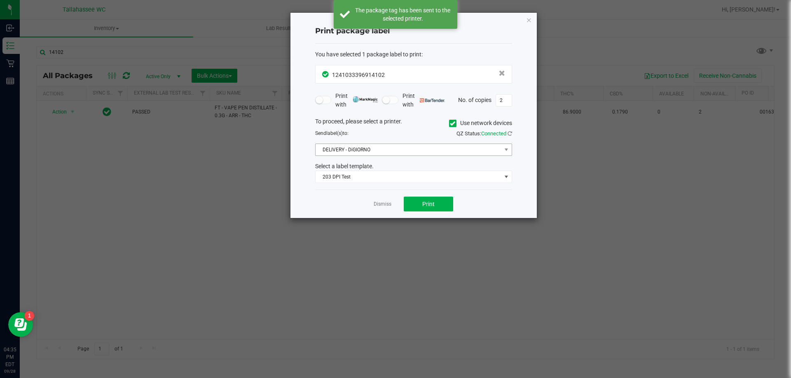  I want to click on span: You have selected 1 package label to print, so click(368, 54).